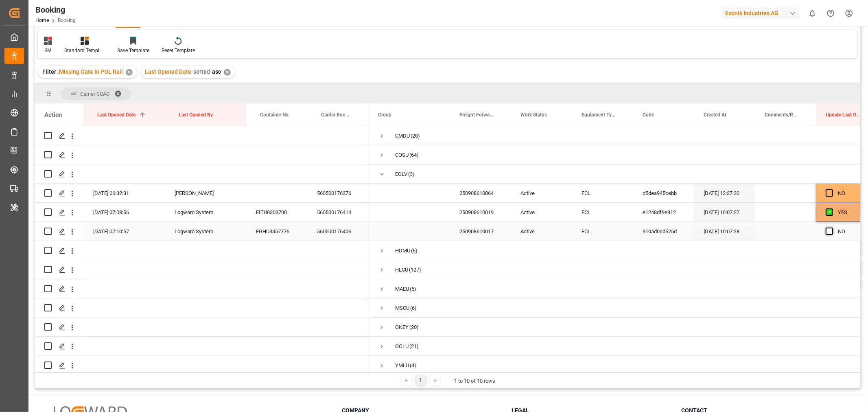 Image resolution: width=868 pixels, height=412 pixels. What do you see at coordinates (663, 231) in the screenshot?
I see `div: 910ad0ed525d` at bounding box center [663, 231].